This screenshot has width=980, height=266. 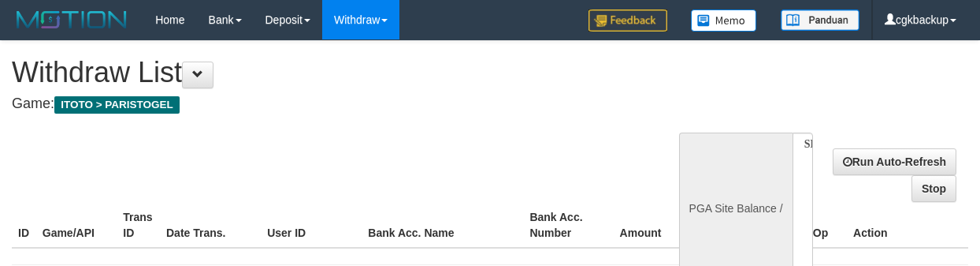 I want to click on img: Feedback.jpg, so click(x=627, y=20).